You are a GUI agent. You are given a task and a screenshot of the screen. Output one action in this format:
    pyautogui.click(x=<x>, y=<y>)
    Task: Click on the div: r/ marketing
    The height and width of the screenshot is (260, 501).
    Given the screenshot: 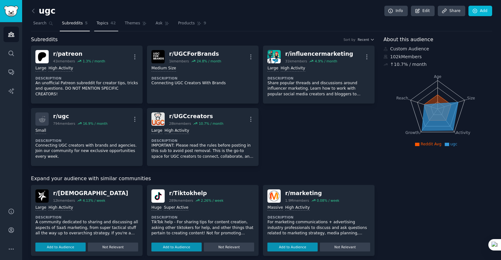 What is the action you would take?
    pyautogui.click(x=312, y=193)
    